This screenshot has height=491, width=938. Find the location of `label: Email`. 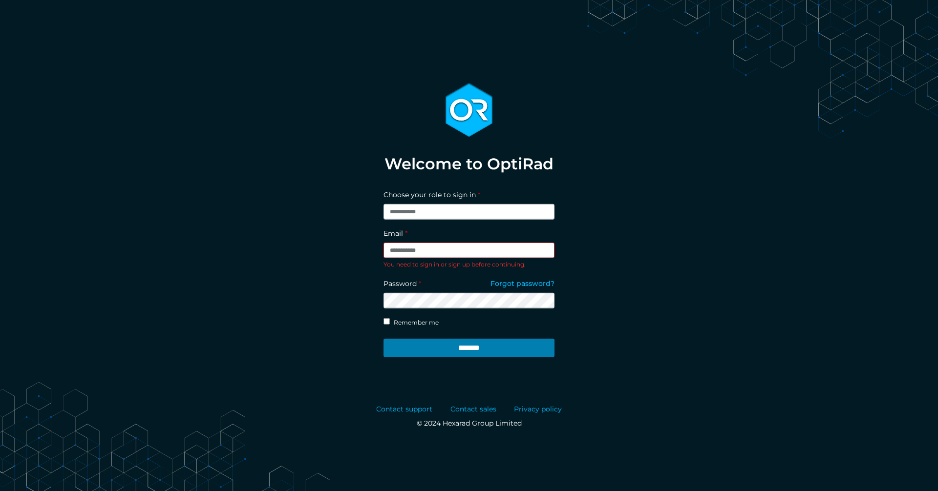

label: Email is located at coordinates (395, 233).